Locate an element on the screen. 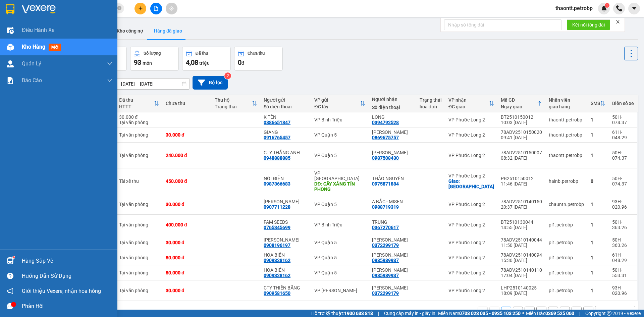 This screenshot has height=317, width=644. button: 6 is located at coordinates (565, 312).